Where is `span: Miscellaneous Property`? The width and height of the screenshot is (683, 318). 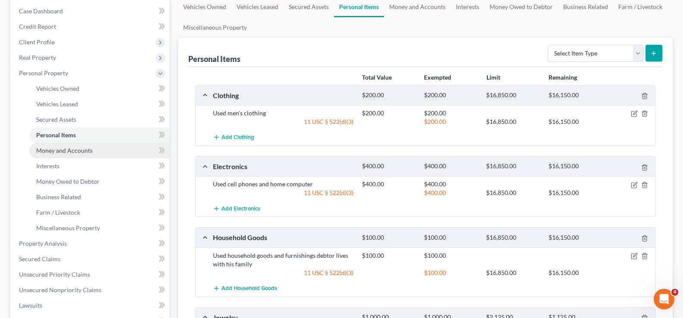 span: Miscellaneous Property is located at coordinates (68, 228).